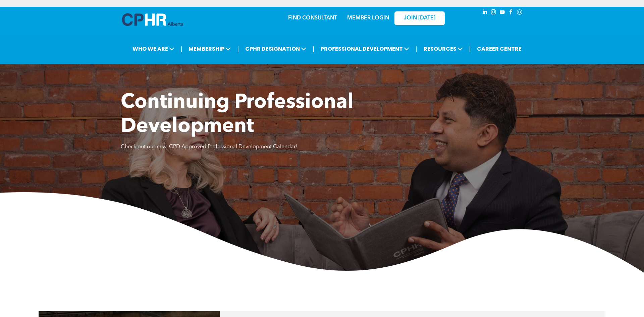 The height and width of the screenshot is (317, 644). What do you see at coordinates (153, 20) in the screenshot?
I see `img: A blue and white logo for cp alberta` at bounding box center [153, 20].